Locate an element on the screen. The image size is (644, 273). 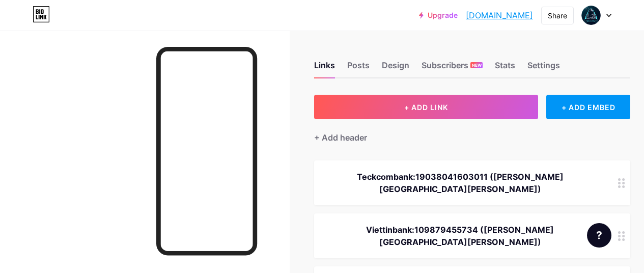
div: Stats is located at coordinates (505, 68).